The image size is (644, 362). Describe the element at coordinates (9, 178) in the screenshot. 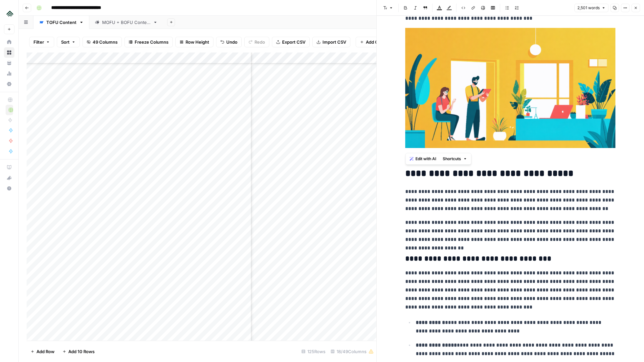

I see `div: What's new?` at that location.